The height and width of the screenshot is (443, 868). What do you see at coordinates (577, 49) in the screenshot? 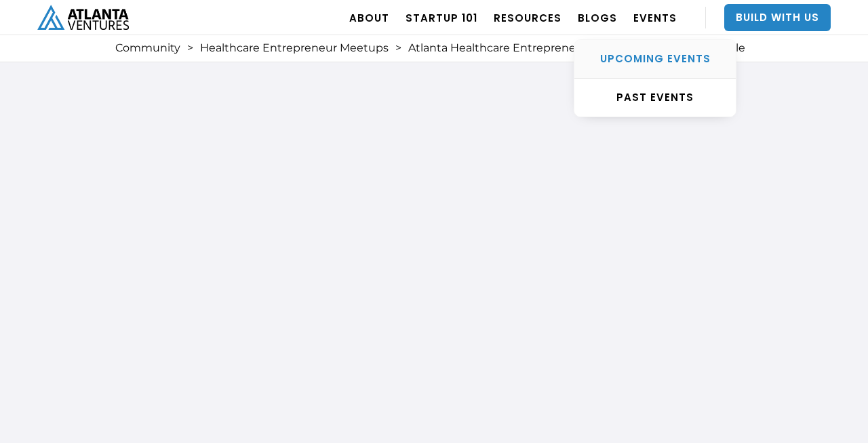
I see `div: Atlanta Healthcare Entrepreneur Meetup Startup Roundtable` at bounding box center [577, 49].